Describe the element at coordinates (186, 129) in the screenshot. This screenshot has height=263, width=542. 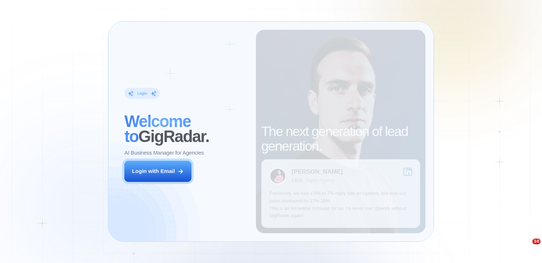
I see `h2: ‍ GigRadar.` at that location.